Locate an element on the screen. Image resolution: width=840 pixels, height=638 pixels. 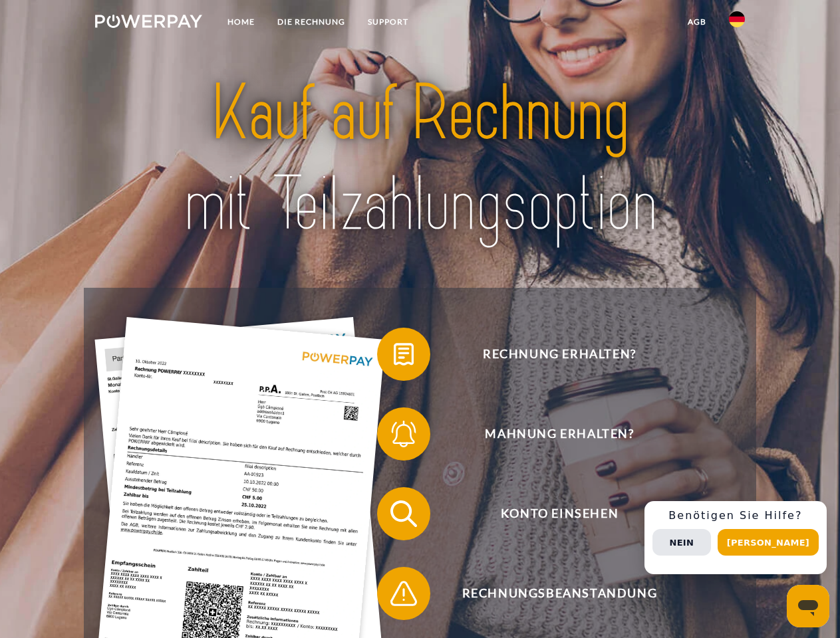
button: Mahnung erhalten? is located at coordinates (550, 434).